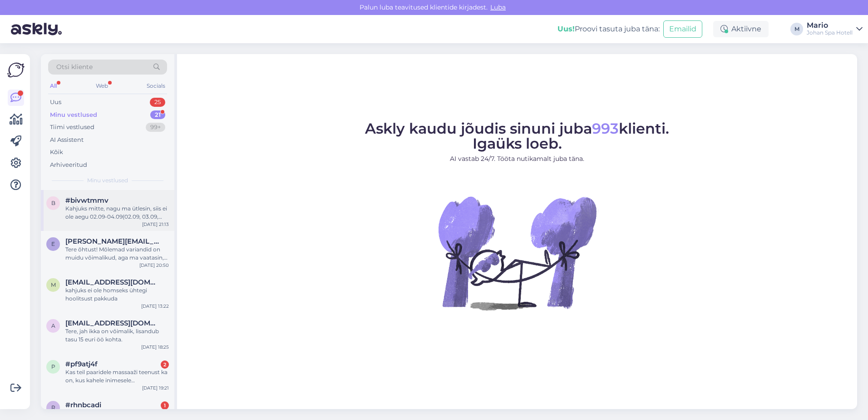 Image resolution: width=868 pixels, height=420 pixels. I want to click on button: Emailid, so click(683, 29).